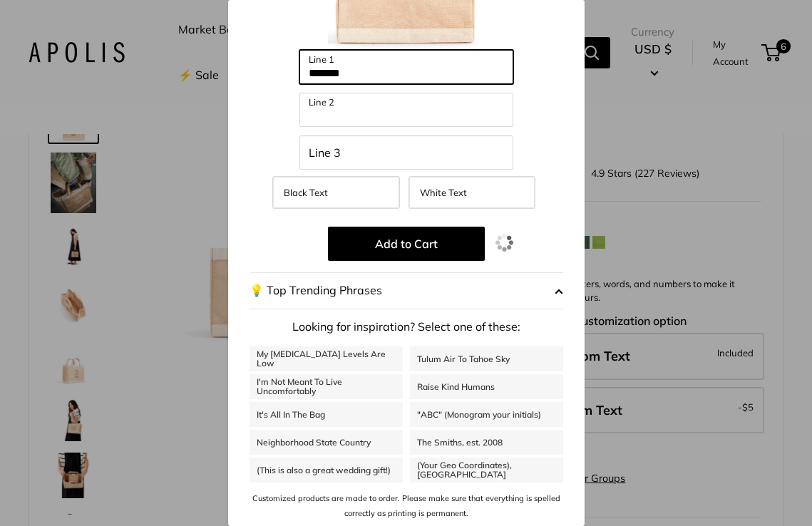 The width and height of the screenshot is (812, 526). Describe the element at coordinates (326, 414) in the screenshot. I see `a: It's All In The Bag` at that location.